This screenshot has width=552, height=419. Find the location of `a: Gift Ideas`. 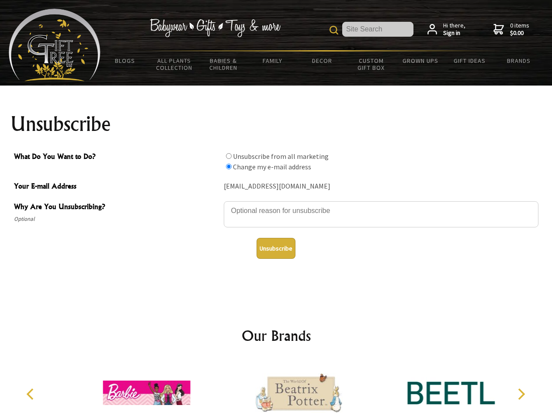

a: Gift Ideas is located at coordinates (469, 61).